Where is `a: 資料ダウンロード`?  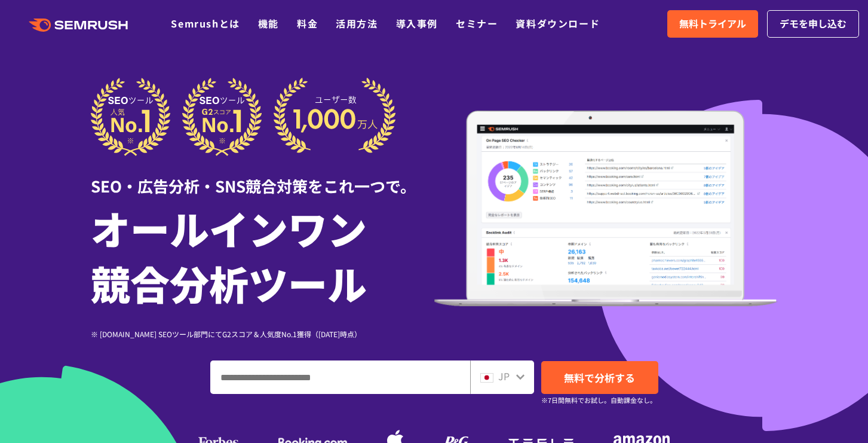
a: 資料ダウンロード is located at coordinates (557, 24).